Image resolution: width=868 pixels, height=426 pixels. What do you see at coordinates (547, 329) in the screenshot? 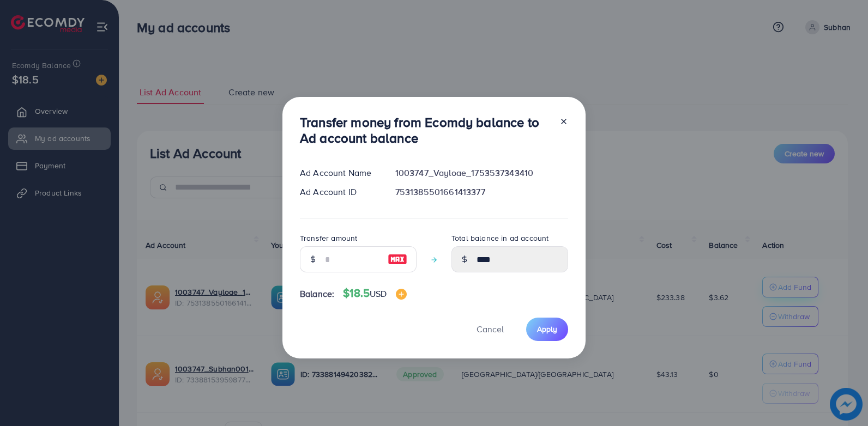
I see `button: Apply` at bounding box center [547, 329].